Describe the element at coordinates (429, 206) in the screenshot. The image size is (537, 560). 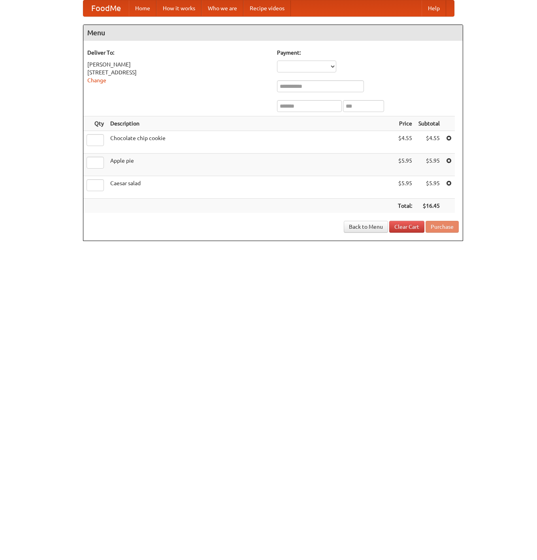
I see `th: $16.45` at that location.